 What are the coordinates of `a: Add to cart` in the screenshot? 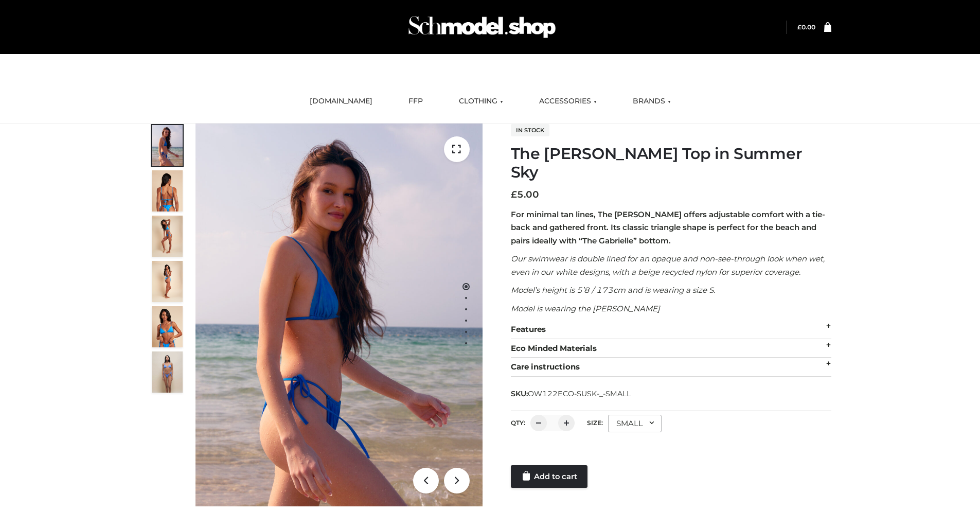 It's located at (549, 477).